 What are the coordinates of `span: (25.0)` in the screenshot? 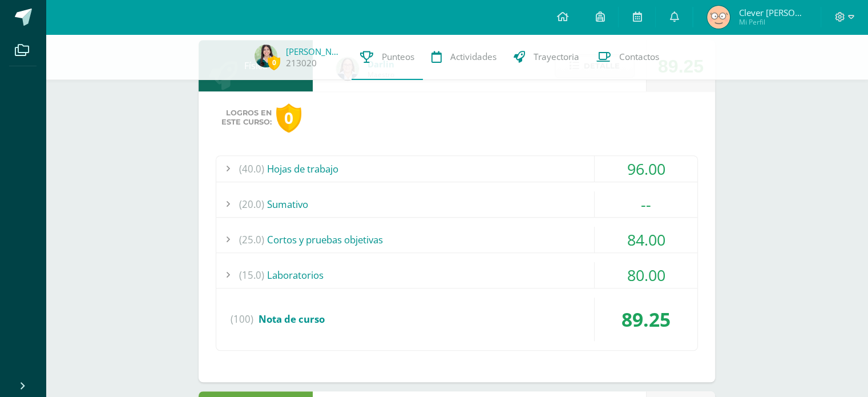 It's located at (251, 240).